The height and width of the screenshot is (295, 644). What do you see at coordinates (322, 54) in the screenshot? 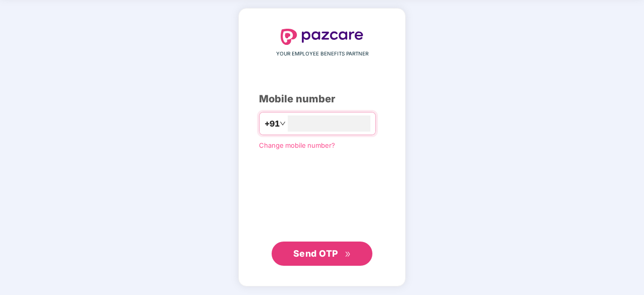
I see `span: YOUR EMPLOYEE BENEFITS PARTNER` at bounding box center [322, 54].